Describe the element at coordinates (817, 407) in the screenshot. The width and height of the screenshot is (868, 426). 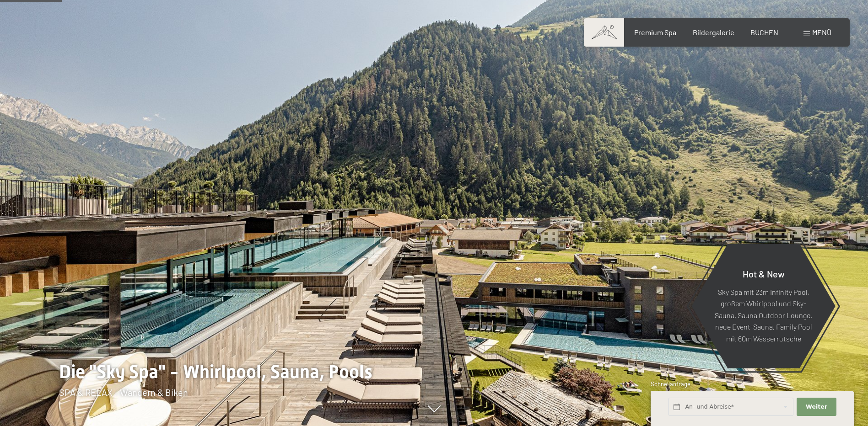
I see `span: Weiter` at that location.